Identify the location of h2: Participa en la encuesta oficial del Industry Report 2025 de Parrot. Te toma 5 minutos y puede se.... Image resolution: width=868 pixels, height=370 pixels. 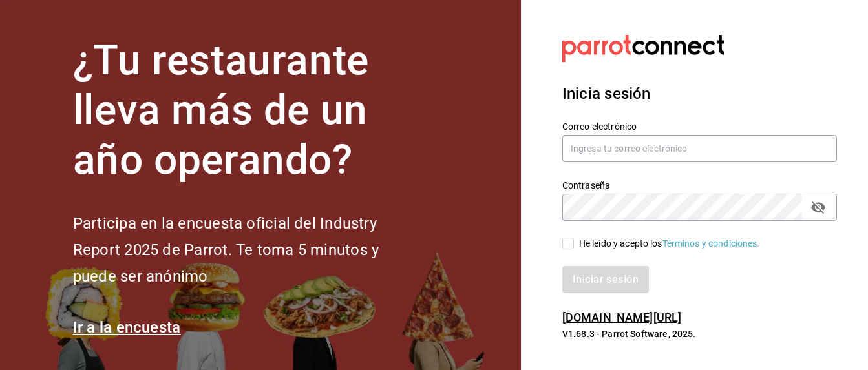
(248, 250).